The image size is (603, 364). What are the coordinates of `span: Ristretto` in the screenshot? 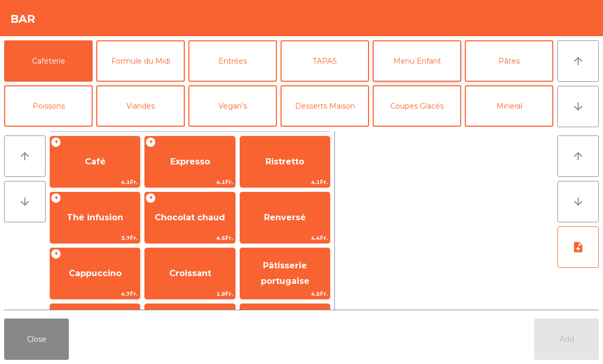 It's located at (285, 162).